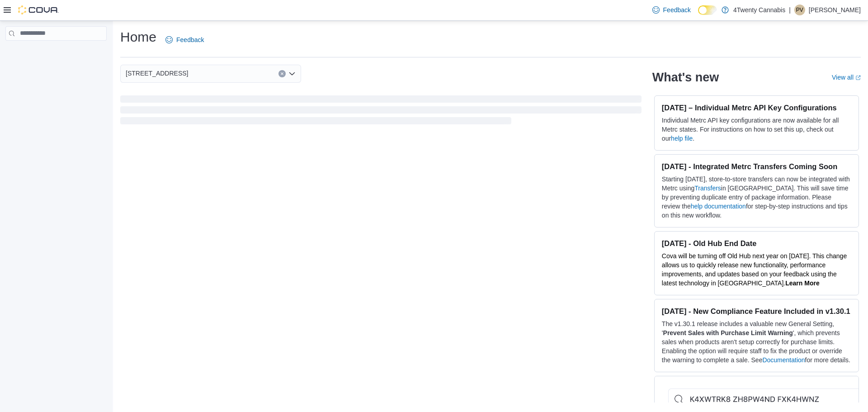  What do you see at coordinates (802, 283) in the screenshot?
I see `strong: Learn More` at bounding box center [802, 283].